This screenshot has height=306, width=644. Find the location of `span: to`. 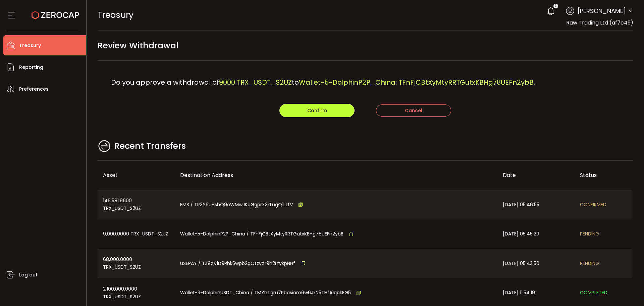

span: to is located at coordinates (295, 82).